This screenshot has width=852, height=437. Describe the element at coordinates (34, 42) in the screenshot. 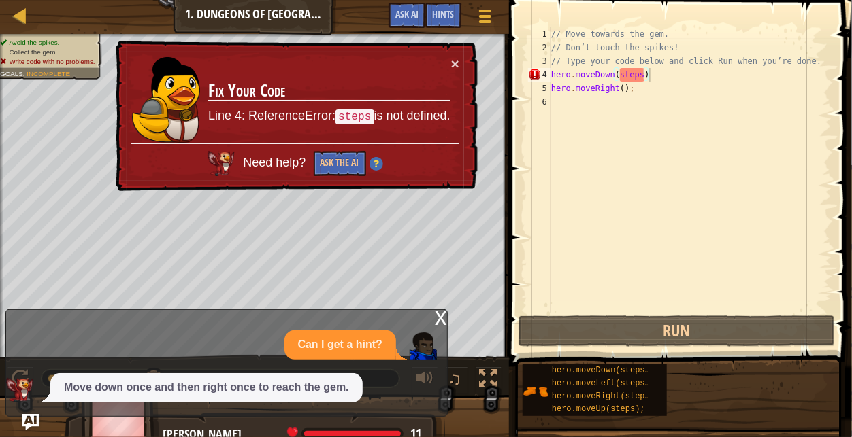

I see `span: Avoid the spikes.` at that location.